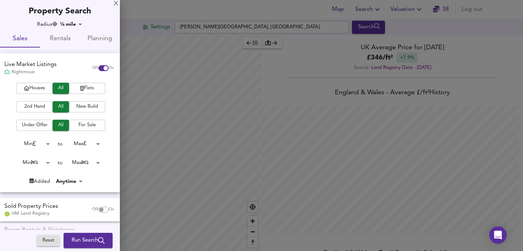 This screenshot has height=251, width=523. I want to click on button: 2nd Hand, so click(34, 107).